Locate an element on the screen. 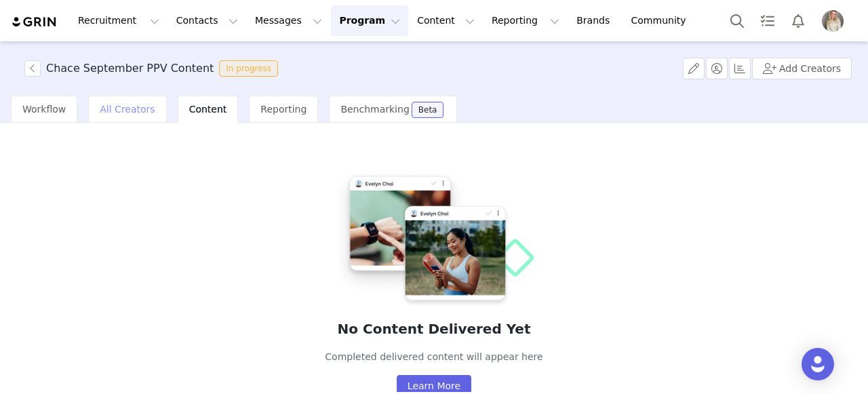 The image size is (868, 394). button: Search is located at coordinates (737, 20).